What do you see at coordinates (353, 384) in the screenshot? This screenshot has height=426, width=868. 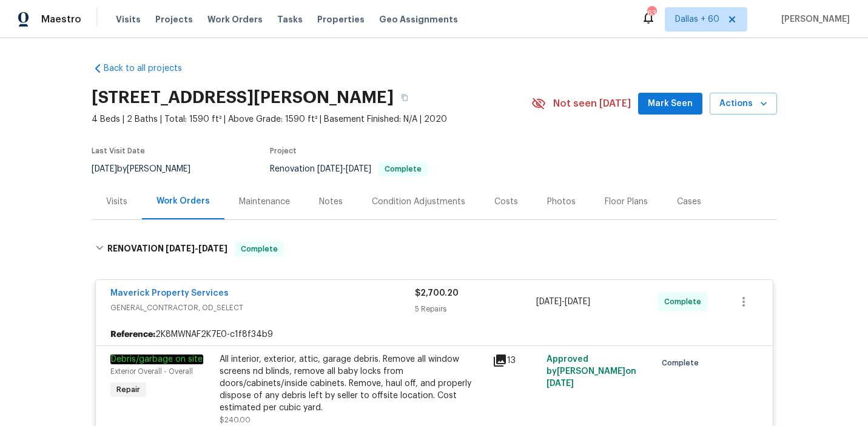 I see `div: All interior, exterior, attic, garage debris. Remove all window screens nd blinds, remove all bab...` at bounding box center [353, 384].